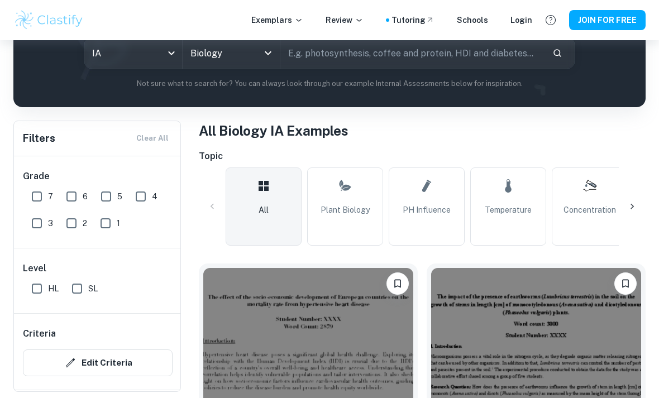 Image resolution: width=659 pixels, height=398 pixels. What do you see at coordinates (345, 210) in the screenshot?
I see `span: Plant Biology` at bounding box center [345, 210].